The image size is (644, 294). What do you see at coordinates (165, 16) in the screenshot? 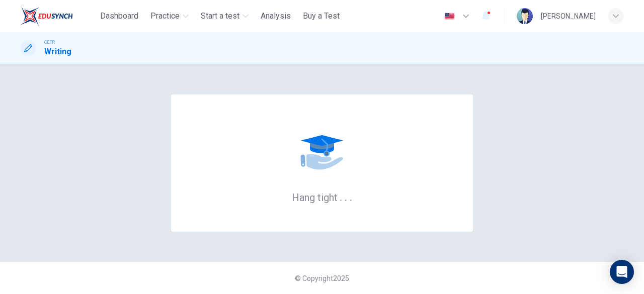
I see `span: Practice` at bounding box center [165, 16].